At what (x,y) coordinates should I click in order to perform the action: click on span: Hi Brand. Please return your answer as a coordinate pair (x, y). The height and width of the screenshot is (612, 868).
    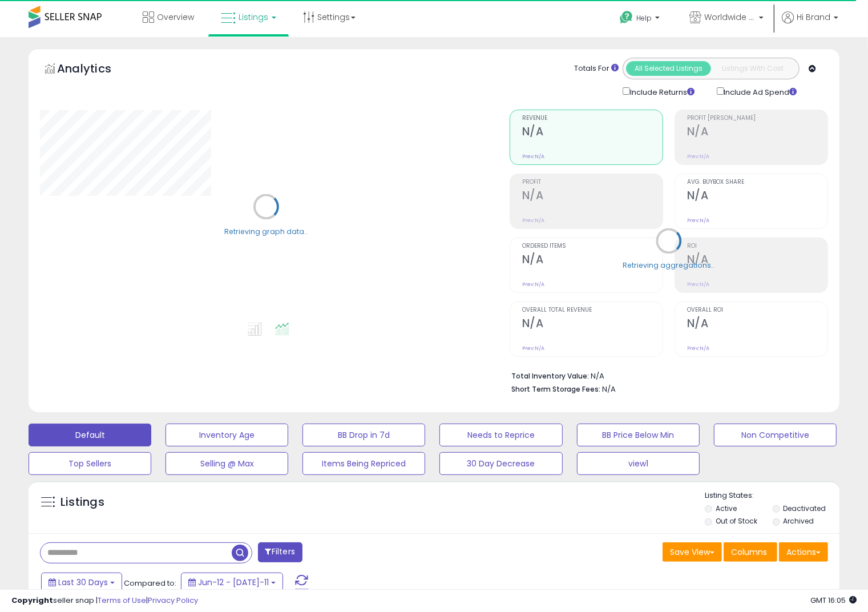
    Looking at the image, I should click on (813, 17).